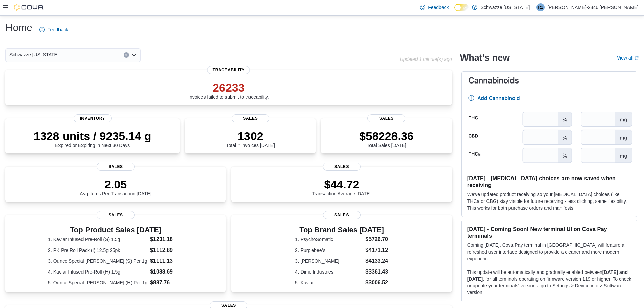  Describe the element at coordinates (454, 11) in the screenshot. I see `span: Dark Mode` at that location.